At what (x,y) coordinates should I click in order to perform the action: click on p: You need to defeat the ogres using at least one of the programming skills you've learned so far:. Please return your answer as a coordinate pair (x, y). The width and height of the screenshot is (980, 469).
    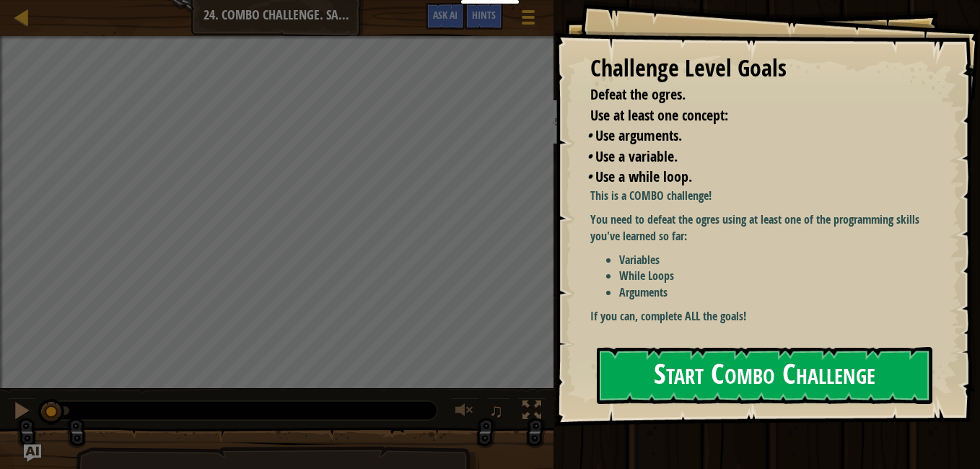
    Looking at the image, I should click on (765, 228).